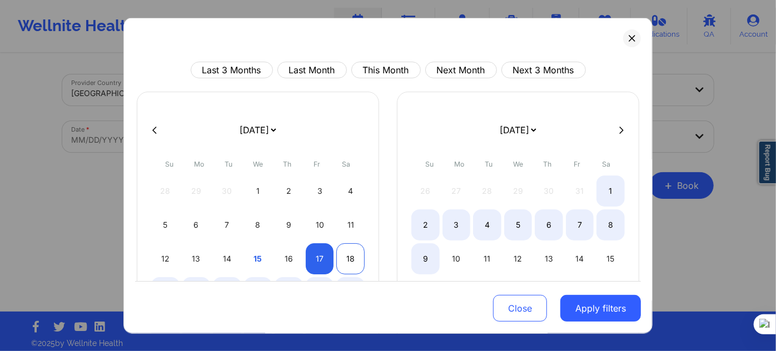 This screenshot has height=351, width=776. What do you see at coordinates (544, 70) in the screenshot?
I see `button: Next 3 Months` at bounding box center [544, 70].